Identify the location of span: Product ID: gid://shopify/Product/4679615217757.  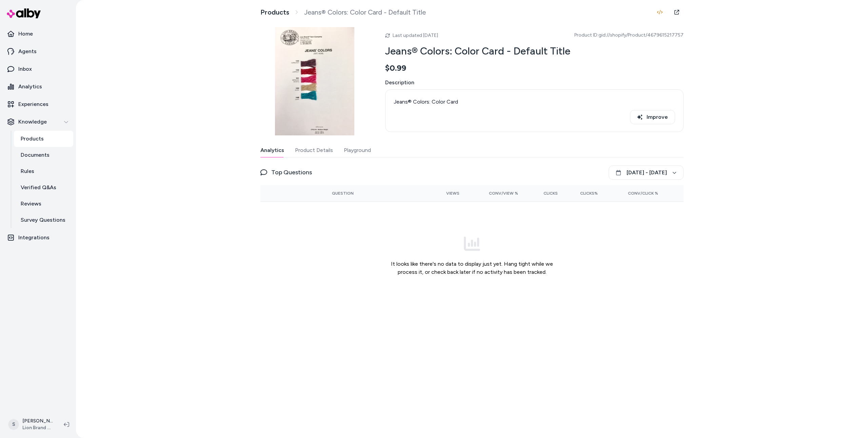
(629, 35).